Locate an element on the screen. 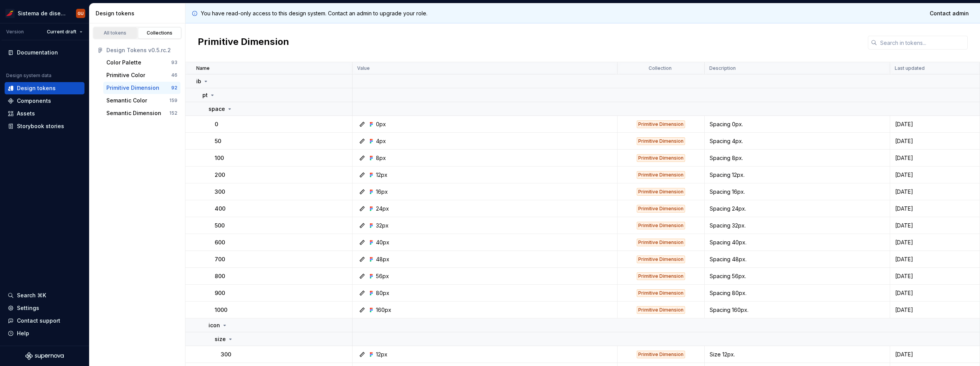 This screenshot has width=980, height=366. div: Help is located at coordinates (23, 333).